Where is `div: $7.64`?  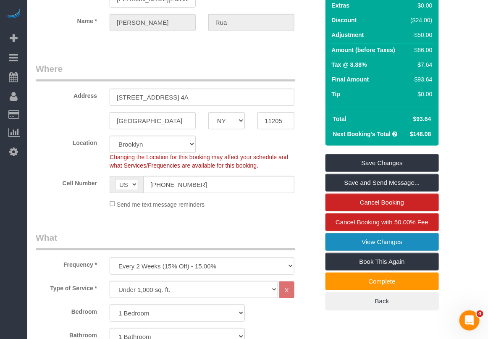 div: $7.64 is located at coordinates (420, 65).